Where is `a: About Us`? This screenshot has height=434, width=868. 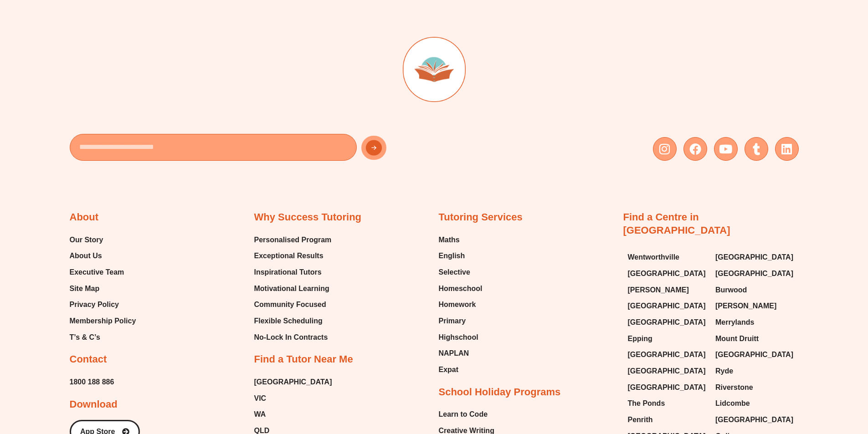 a: About Us is located at coordinates (103, 256).